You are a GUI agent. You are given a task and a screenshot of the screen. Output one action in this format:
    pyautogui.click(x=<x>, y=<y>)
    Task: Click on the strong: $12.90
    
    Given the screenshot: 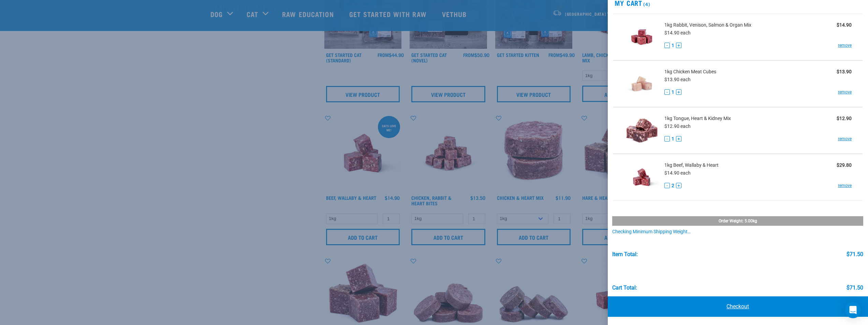 What is the action you would take?
    pyautogui.click(x=844, y=118)
    